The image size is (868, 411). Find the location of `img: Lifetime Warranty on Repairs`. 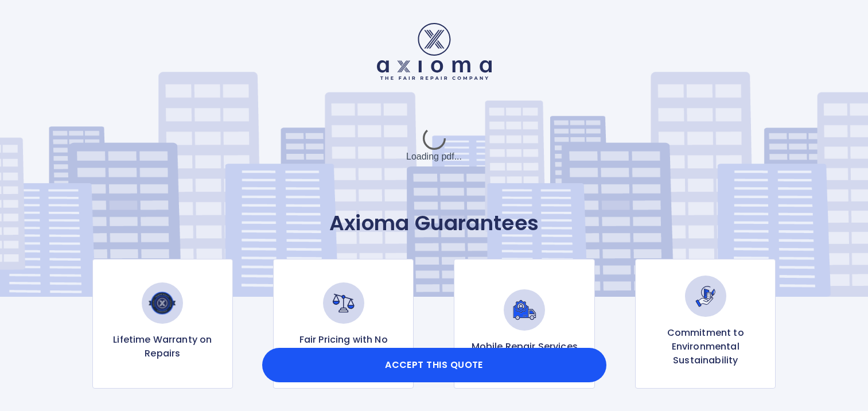

img: Lifetime Warranty on Repairs is located at coordinates (162, 303).